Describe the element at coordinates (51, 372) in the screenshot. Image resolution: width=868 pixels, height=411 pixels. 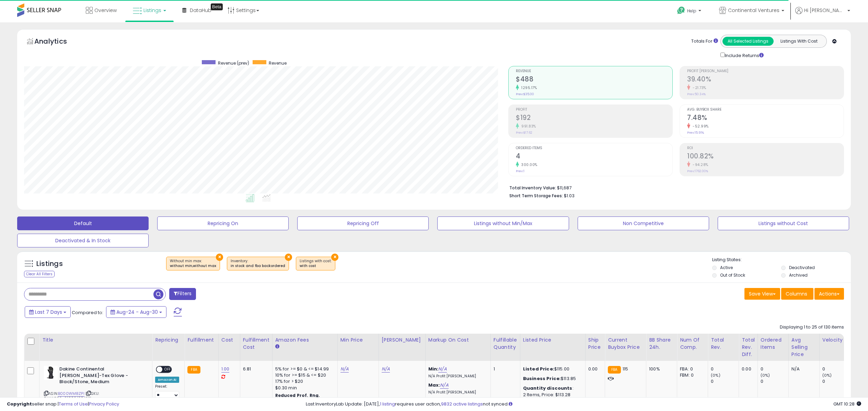
I see `img: 31yCX3VV3oS._SL40_.jpg` at that location.